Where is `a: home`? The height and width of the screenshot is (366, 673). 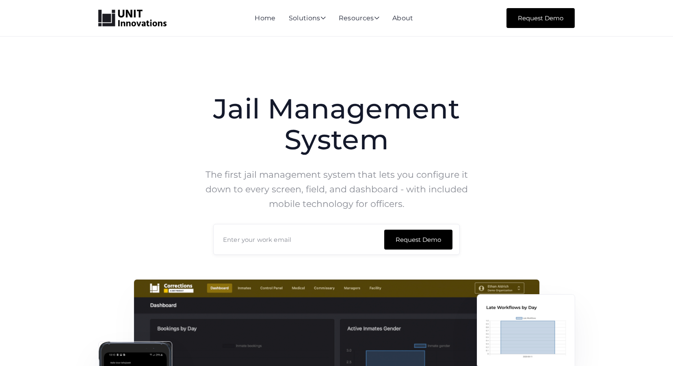
a: home is located at coordinates (132, 18).